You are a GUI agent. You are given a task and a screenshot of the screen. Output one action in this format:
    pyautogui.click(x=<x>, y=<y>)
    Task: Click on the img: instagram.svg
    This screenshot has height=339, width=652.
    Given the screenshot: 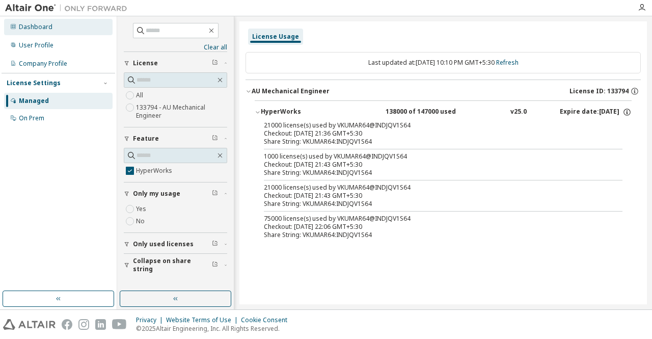 What is the action you would take?
    pyautogui.click(x=83, y=324)
    